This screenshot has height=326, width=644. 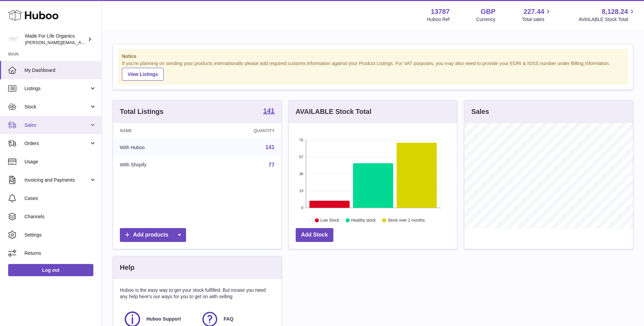 What do you see at coordinates (61, 235) in the screenshot?
I see `span: Settings` at bounding box center [61, 235].